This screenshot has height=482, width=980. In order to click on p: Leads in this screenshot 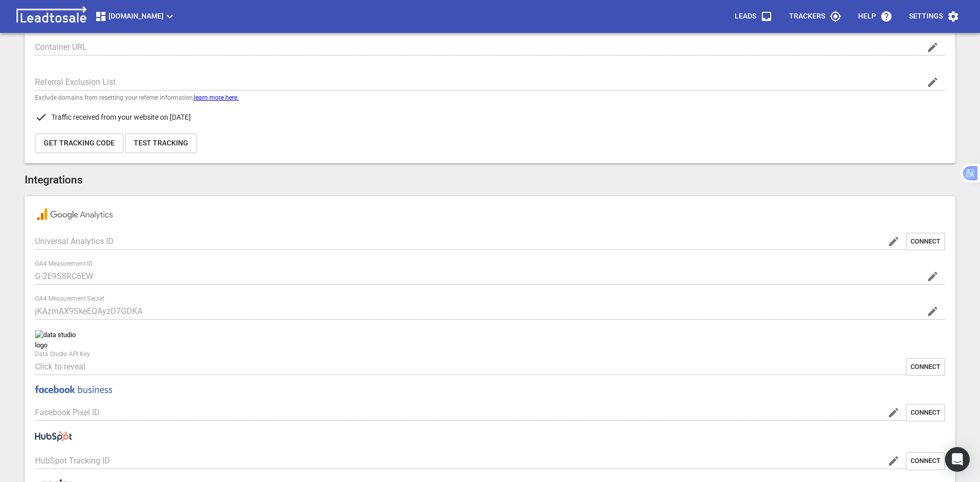, I will do `click(745, 16)`.